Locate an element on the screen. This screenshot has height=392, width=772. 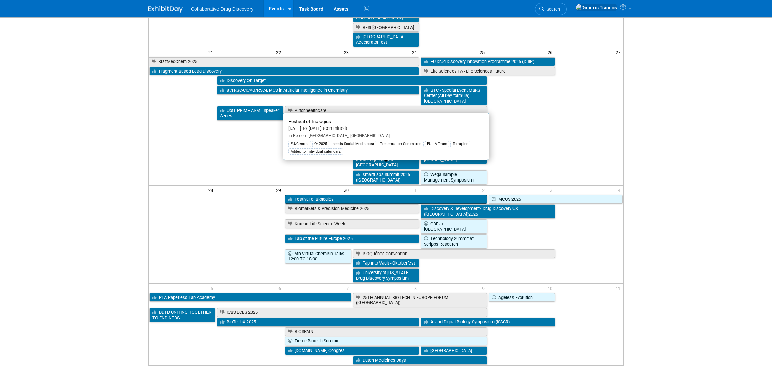
span: (Committed) is located at coordinates (334, 128).